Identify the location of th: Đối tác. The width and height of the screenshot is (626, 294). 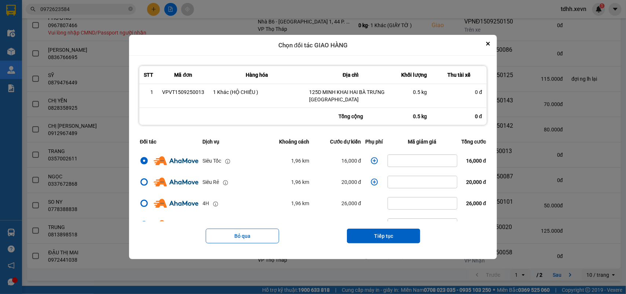
(169, 141).